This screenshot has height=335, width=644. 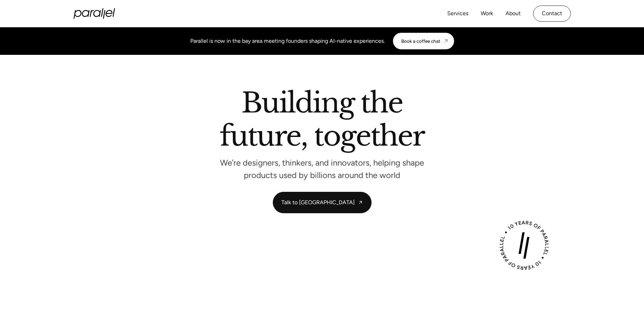 What do you see at coordinates (322, 121) in the screenshot?
I see `h2: Building the future, together` at bounding box center [322, 121].